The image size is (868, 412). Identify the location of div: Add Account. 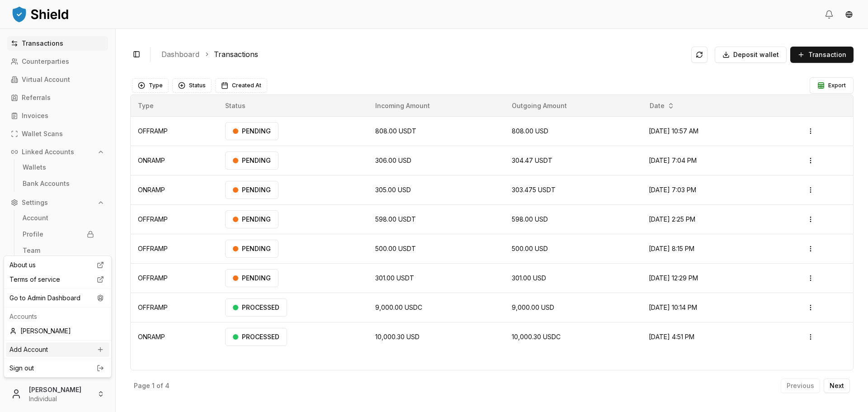
(58, 349).